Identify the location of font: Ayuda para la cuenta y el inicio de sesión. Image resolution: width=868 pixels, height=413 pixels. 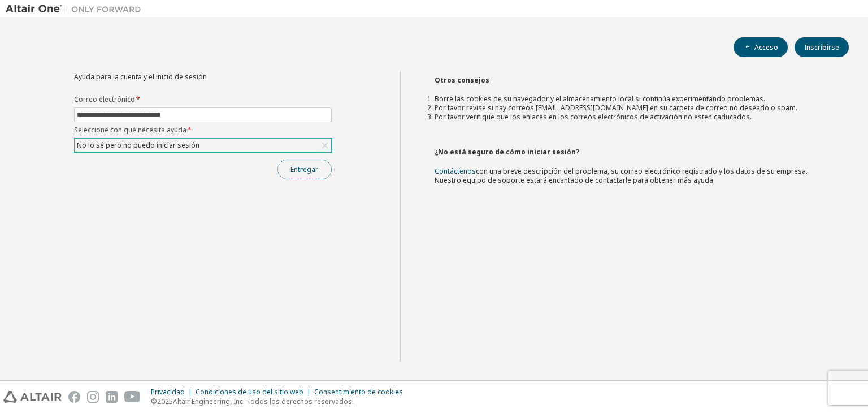
(140, 76).